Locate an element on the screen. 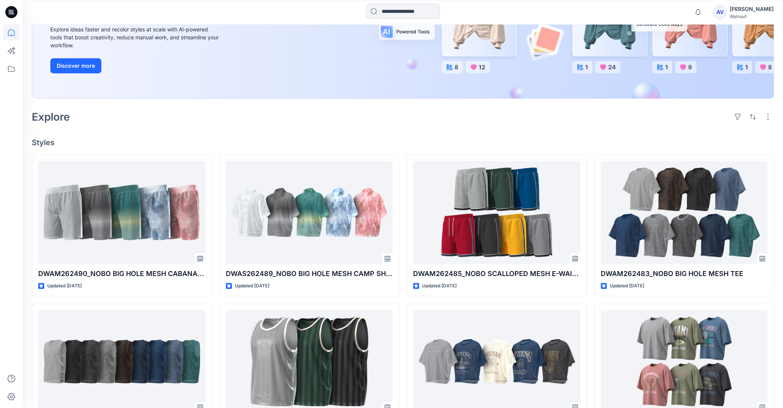 Image resolution: width=783 pixels, height=408 pixels. a: Discover more is located at coordinates (135, 66).